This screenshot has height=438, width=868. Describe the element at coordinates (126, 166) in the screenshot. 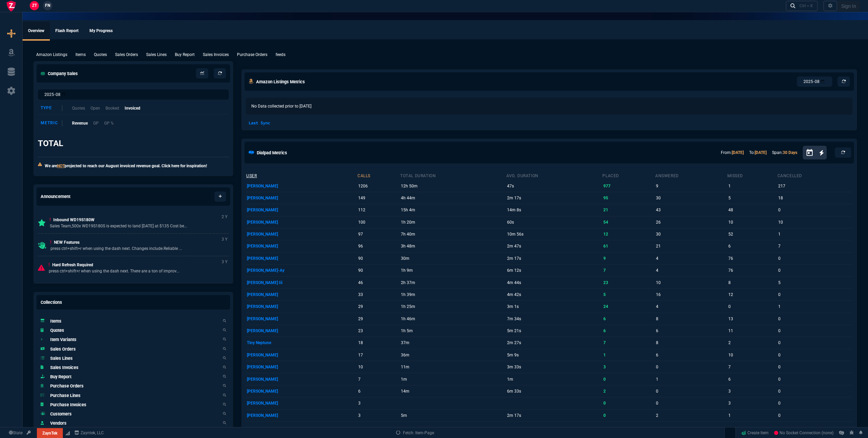

I see `p: We are projected to reach our August invoiced revenue goal. Click here for inspiration!` at that location.